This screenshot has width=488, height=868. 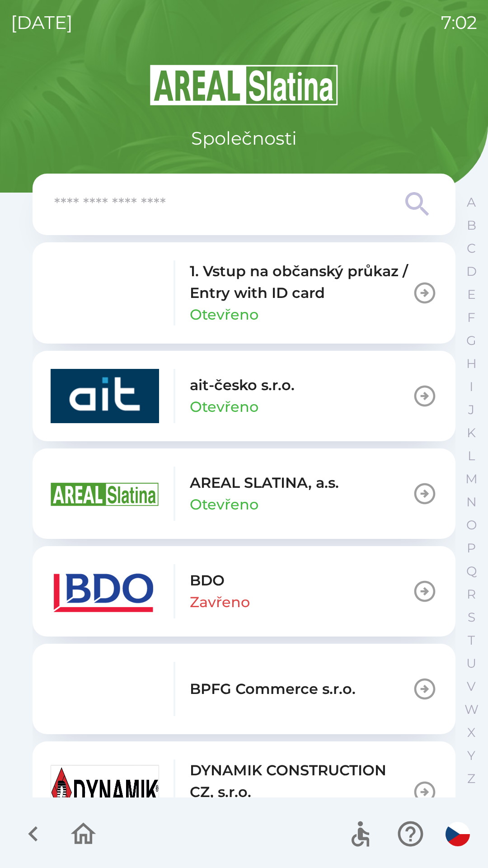 I want to click on p: 1. Vstup na občanský průkaz / Entry with ID card, so click(x=301, y=282).